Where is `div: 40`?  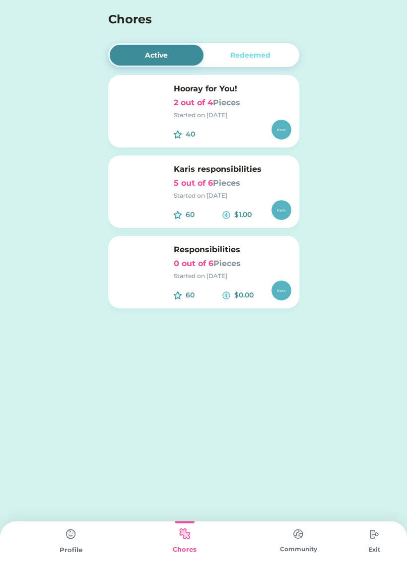 div: 40 is located at coordinates (204, 134).